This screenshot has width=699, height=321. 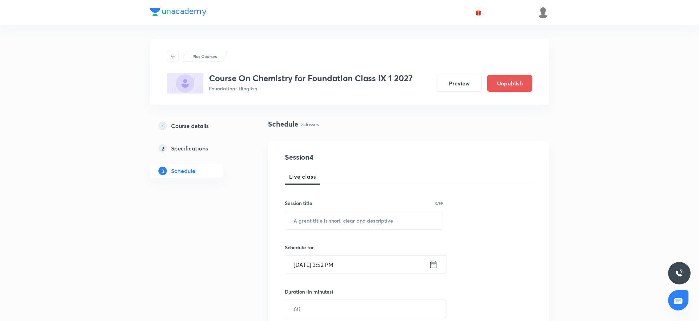 What do you see at coordinates (189, 148) in the screenshot?
I see `h5: Specifications` at bounding box center [189, 148].